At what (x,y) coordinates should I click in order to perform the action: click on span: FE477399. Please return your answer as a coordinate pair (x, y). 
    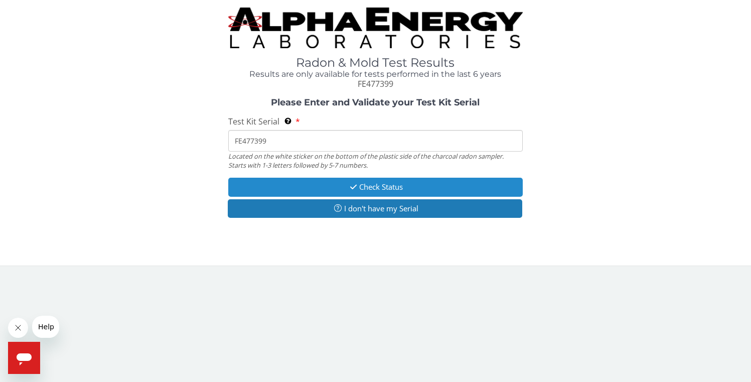
    Looking at the image, I should click on (375, 84).